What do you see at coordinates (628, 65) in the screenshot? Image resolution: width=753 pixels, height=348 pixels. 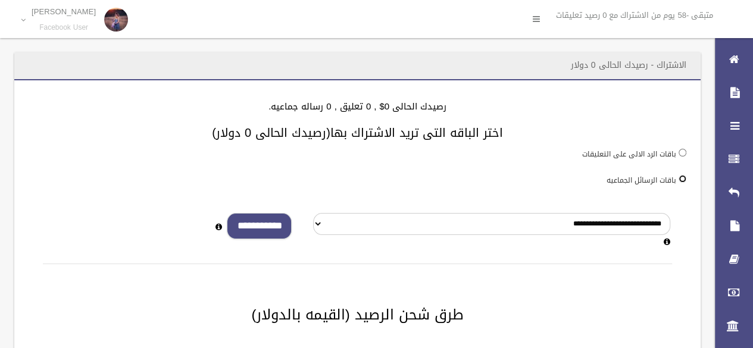 I see `header: الاشتراك - رصيدك الحالى 0 دولار` at bounding box center [628, 65].